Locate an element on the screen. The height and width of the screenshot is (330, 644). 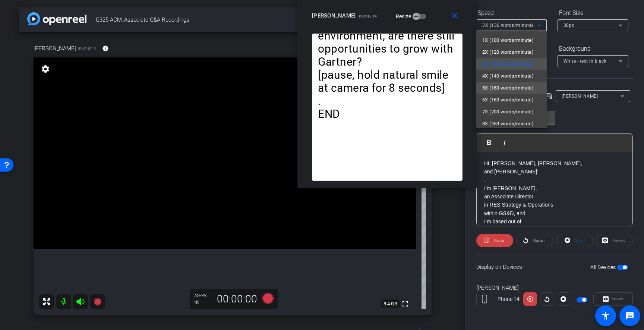
span: 1X (100 words/minute) is located at coordinates (508, 40).